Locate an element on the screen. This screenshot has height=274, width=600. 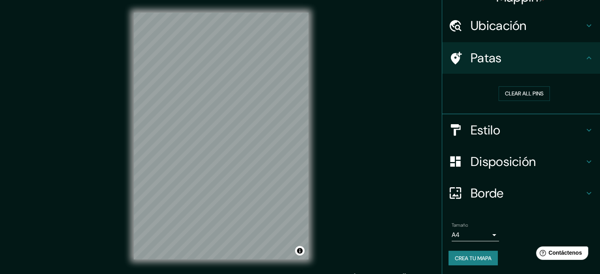
button: Activar o desactivar atribución is located at coordinates (300, 251).